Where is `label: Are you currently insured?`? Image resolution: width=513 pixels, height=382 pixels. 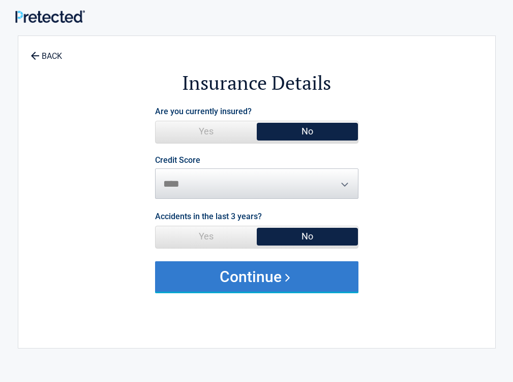 label: Are you currently insured? is located at coordinates (203, 111).